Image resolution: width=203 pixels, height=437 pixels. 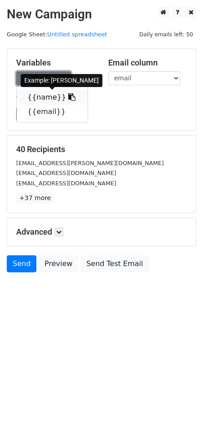 What do you see at coordinates (77, 34) in the screenshot?
I see `a: Untitled spreadsheet` at bounding box center [77, 34].